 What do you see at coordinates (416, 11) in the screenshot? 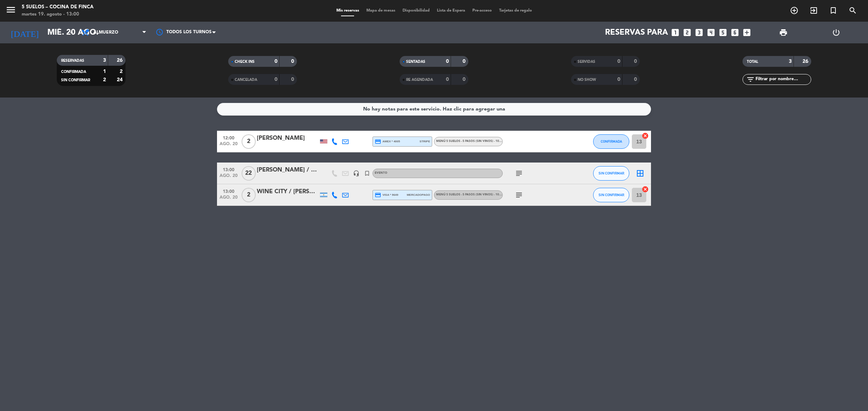
I see `span: Disponibilidad` at bounding box center [416, 11].